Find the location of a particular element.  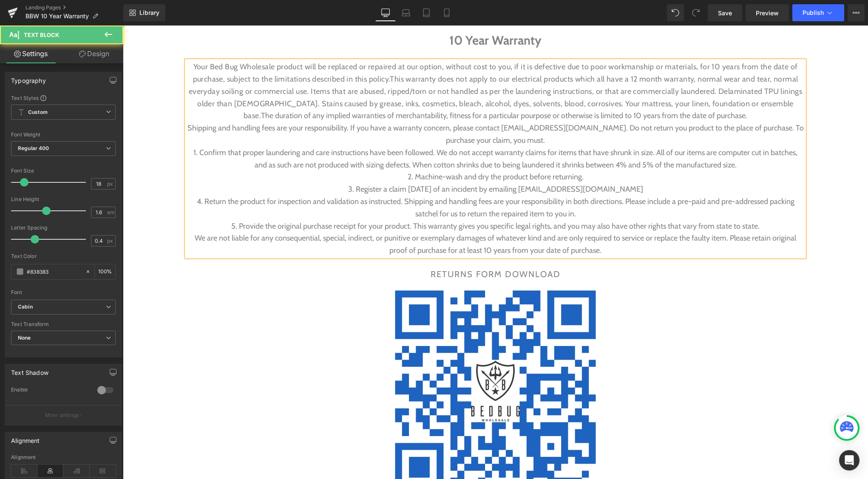

span: 4. Return the product for inspection and validation as instructed. Shipping and handling fees are... is located at coordinates (373, 182).